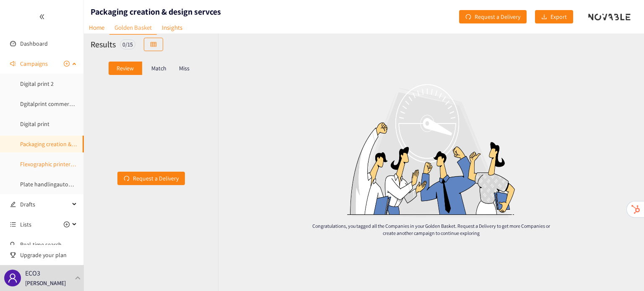 This screenshot has width=644, height=291. What do you see at coordinates (26, 225) in the screenshot?
I see `span: Lists` at bounding box center [26, 225].